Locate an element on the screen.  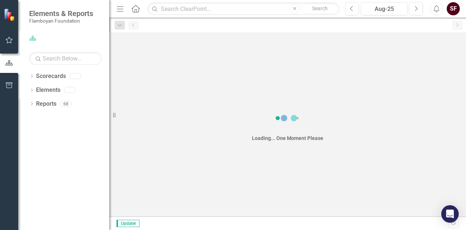
button: SF is located at coordinates (453, 9).